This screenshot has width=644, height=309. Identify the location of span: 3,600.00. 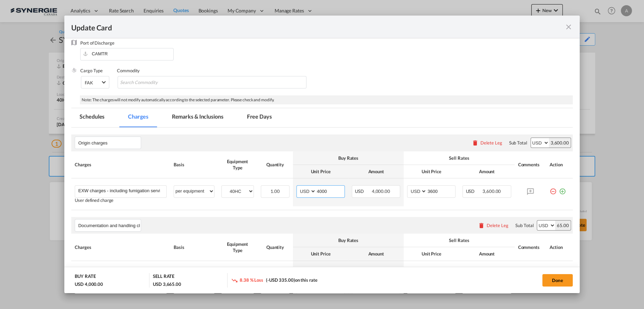
(492, 191).